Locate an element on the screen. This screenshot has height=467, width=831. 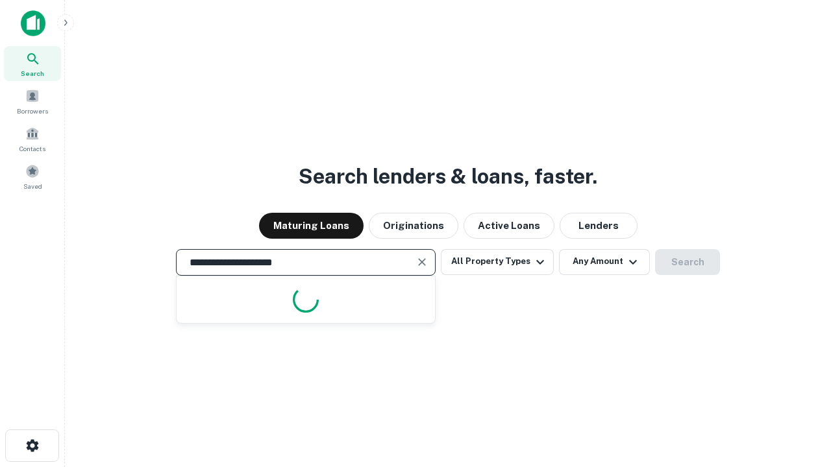
span: Saved is located at coordinates (32, 186).